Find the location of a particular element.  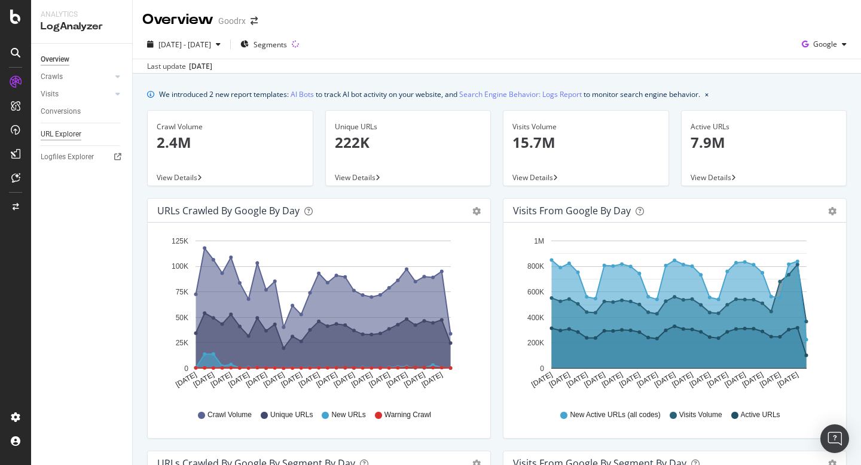

div: Crawls is located at coordinates (51, 77).